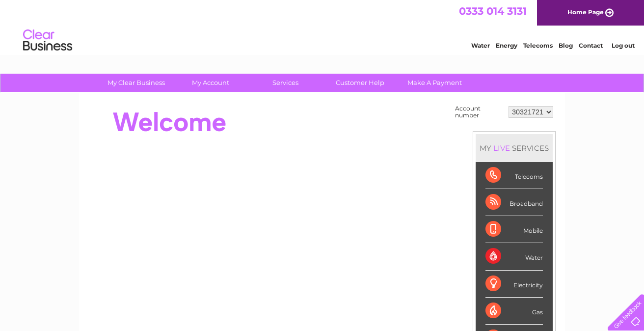 The width and height of the screenshot is (644, 331). Describe the element at coordinates (514, 284) in the screenshot. I see `div: Electricity` at that location.